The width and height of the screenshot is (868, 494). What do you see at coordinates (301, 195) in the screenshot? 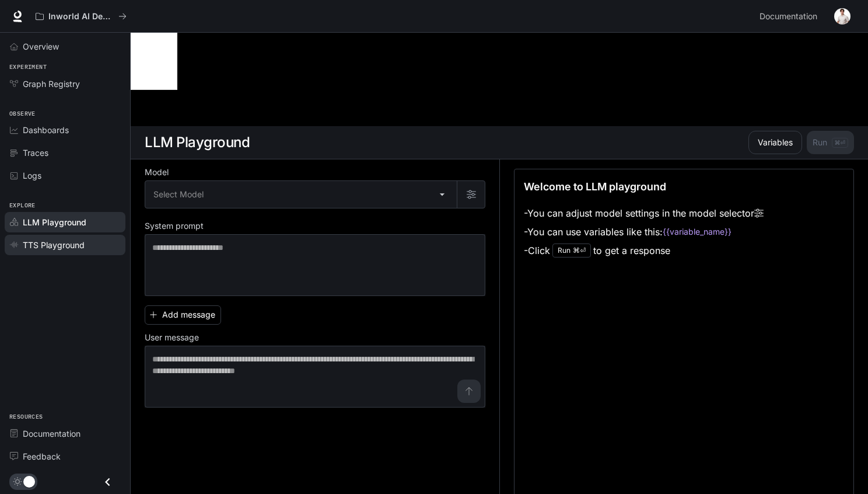
I see `div: Select Model` at bounding box center [301, 195].